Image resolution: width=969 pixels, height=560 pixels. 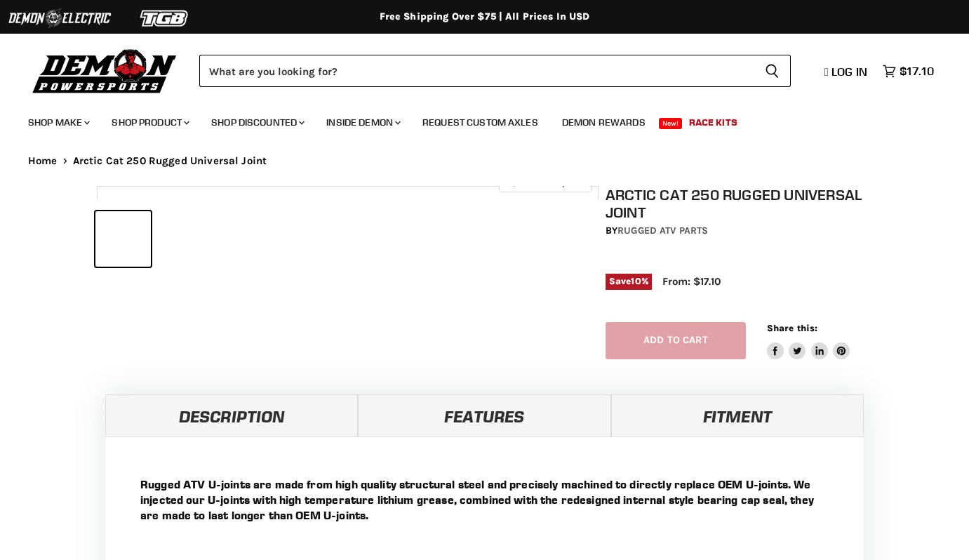 What do you see at coordinates (849, 71) in the screenshot?
I see `span: Log in` at bounding box center [849, 71].